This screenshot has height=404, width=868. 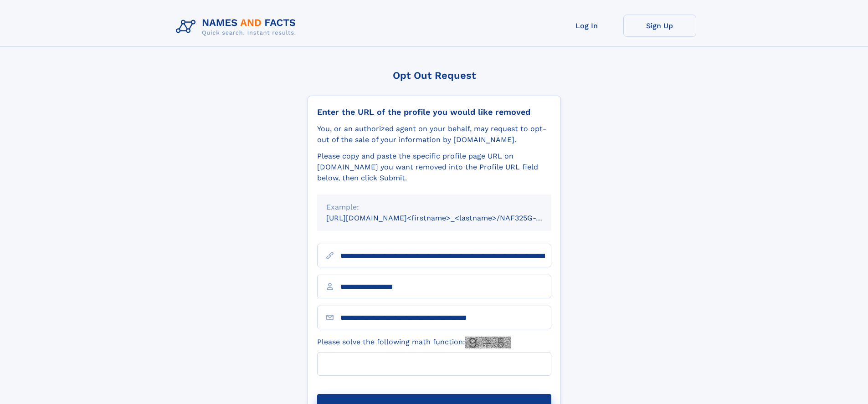 What do you see at coordinates (434, 208) in the screenshot?
I see `div: Example:` at bounding box center [434, 208].